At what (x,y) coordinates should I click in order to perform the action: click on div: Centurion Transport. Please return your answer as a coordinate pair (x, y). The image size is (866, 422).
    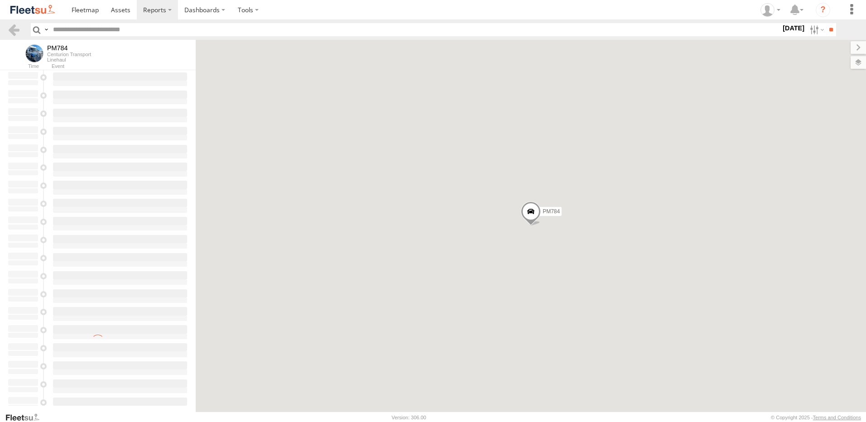
    Looking at the image, I should click on (69, 54).